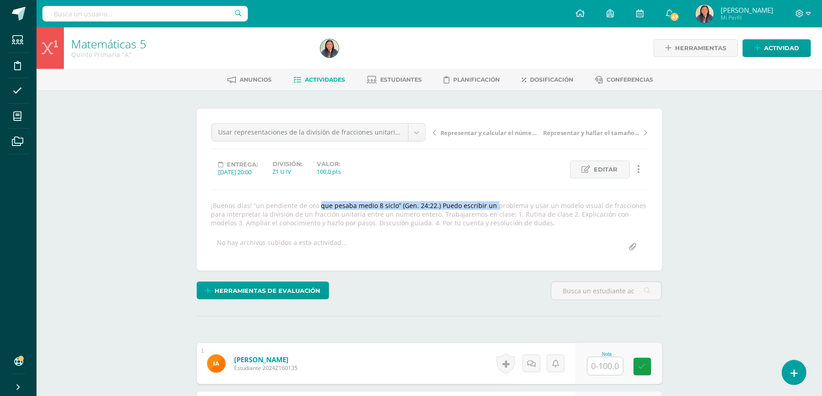 Image resolution: width=822 pixels, height=396 pixels. I want to click on div: ¡Buenos días! “un pendiente de oro que pesaba medio 8 siclo” (Gen. 24:22.) Puedo escribir un prob..., so click(430, 214).